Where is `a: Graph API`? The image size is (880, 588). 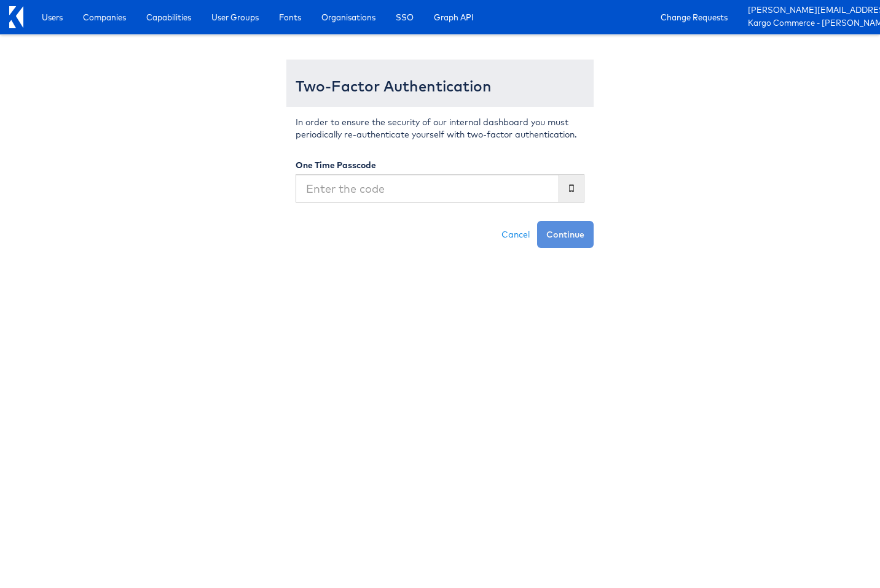
a: Graph API is located at coordinates (453, 17).